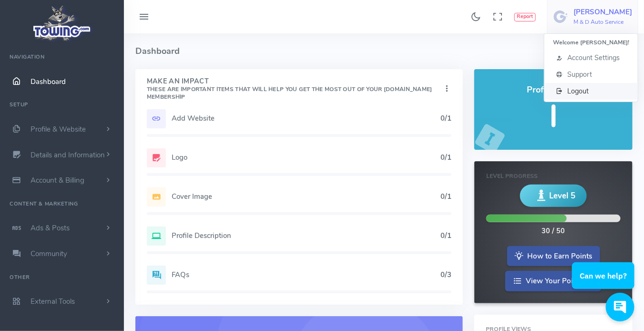 Image resolution: width=644 pixels, height=331 pixels. What do you see at coordinates (554, 281) in the screenshot?
I see `a: View Your Point Log` at bounding box center [554, 281].